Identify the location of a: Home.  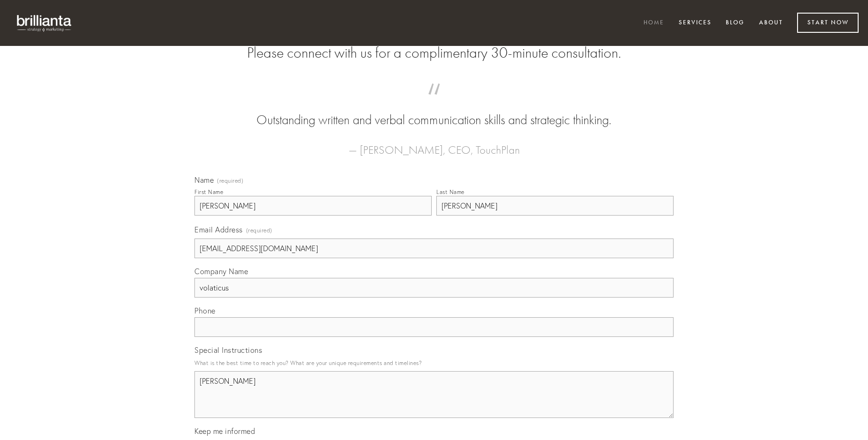
(654, 23).